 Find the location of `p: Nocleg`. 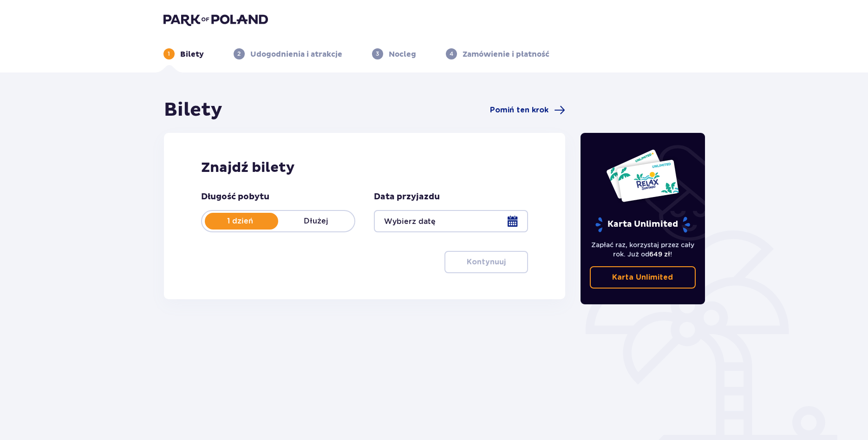

p: Nocleg is located at coordinates (402, 54).